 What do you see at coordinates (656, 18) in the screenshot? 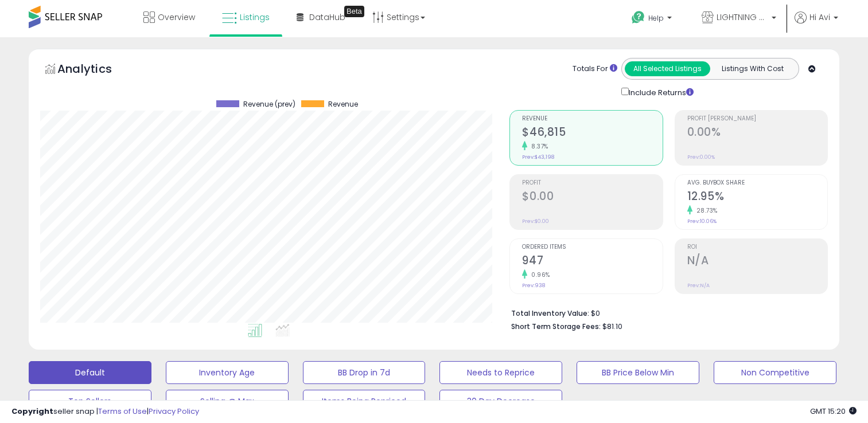
I see `span: Help` at bounding box center [656, 18].